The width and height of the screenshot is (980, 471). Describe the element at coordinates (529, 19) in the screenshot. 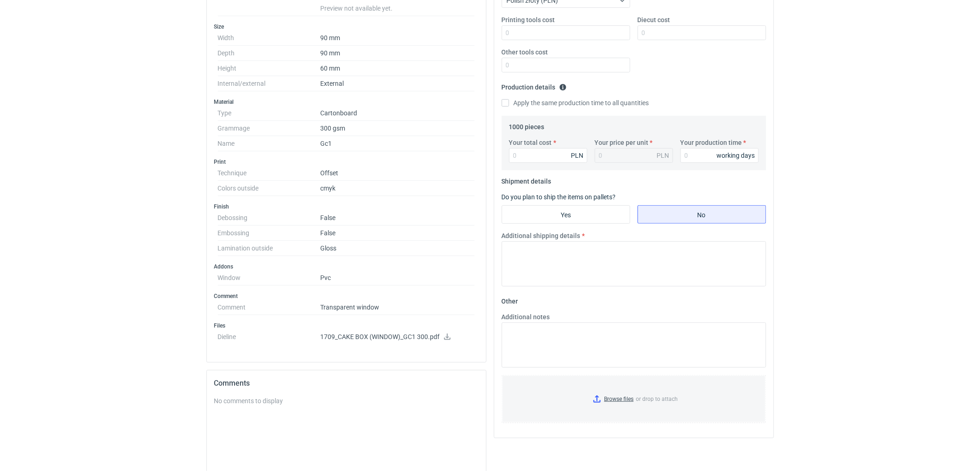

I see `label: Printing tools cost` at that location.